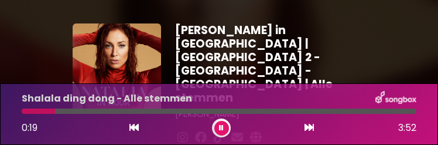  What do you see at coordinates (396, 98) in the screenshot?
I see `img: songbox-logo-white.png` at bounding box center [396, 98].